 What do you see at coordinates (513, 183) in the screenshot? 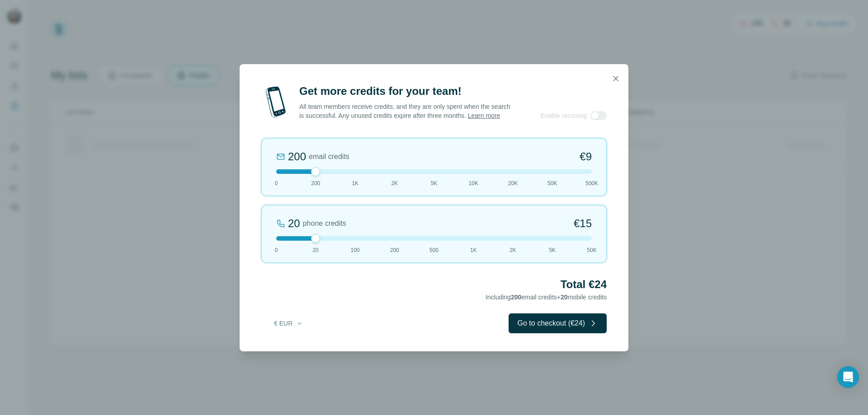
I see `span: 20K` at bounding box center [513, 183].